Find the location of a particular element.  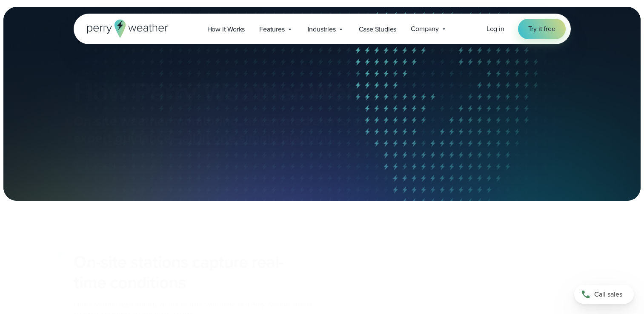

a: Log in is located at coordinates (495, 29).